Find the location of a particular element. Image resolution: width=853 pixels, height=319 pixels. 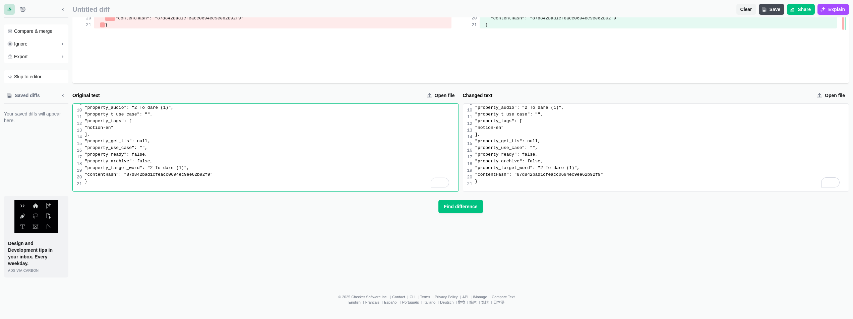

span: Explain is located at coordinates (836, 9).